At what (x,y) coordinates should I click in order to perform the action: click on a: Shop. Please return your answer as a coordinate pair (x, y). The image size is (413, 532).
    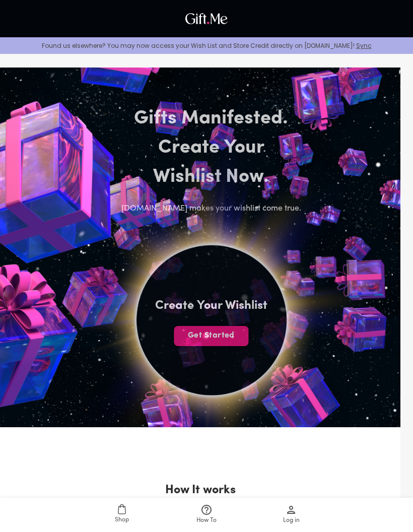
    Looking at the image, I should click on (122, 515).